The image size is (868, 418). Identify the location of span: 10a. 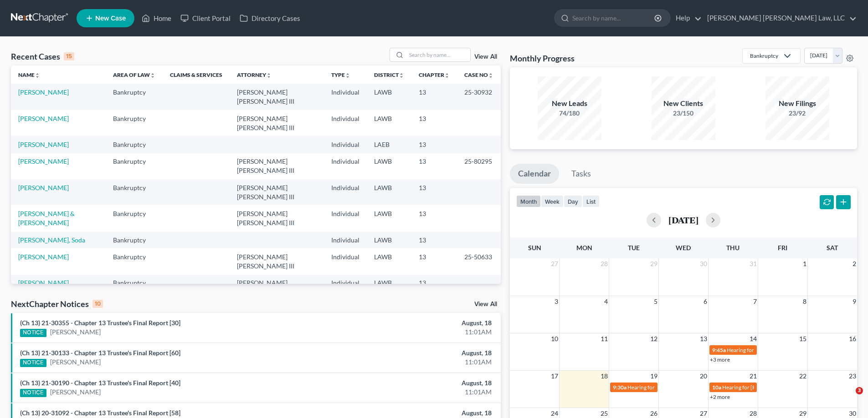
(716, 388).